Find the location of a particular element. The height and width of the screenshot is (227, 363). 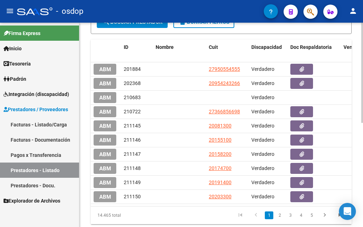

span: Prestadores / Proveedores is located at coordinates (36, 109).